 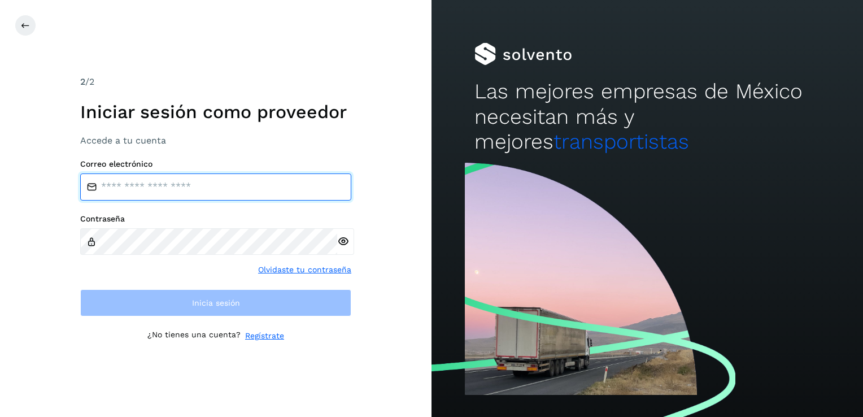 I want to click on div: /2, so click(x=216, y=82).